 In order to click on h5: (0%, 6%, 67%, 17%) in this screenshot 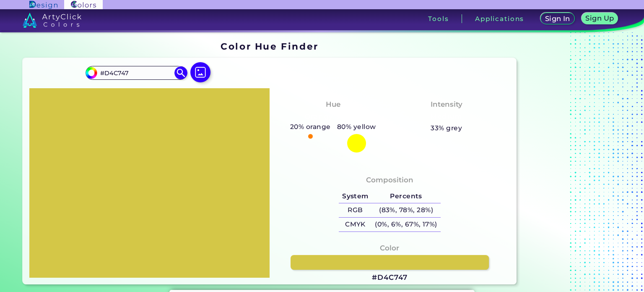, I will do `click(406, 224)`.